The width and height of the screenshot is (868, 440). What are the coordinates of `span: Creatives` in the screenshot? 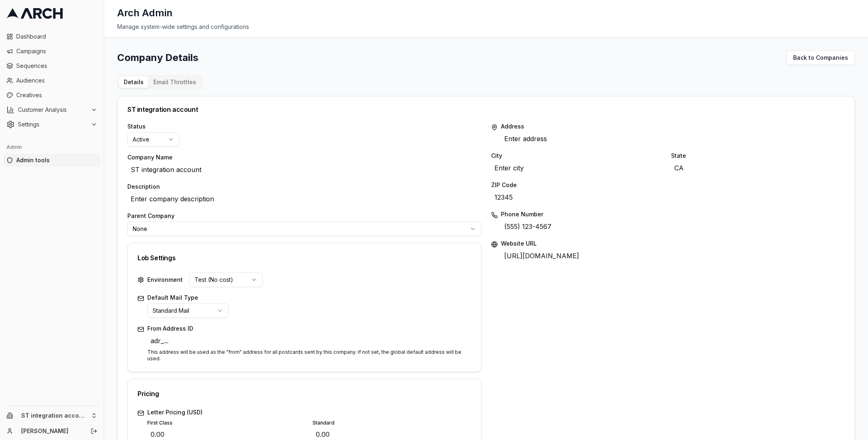 It's located at (56, 95).